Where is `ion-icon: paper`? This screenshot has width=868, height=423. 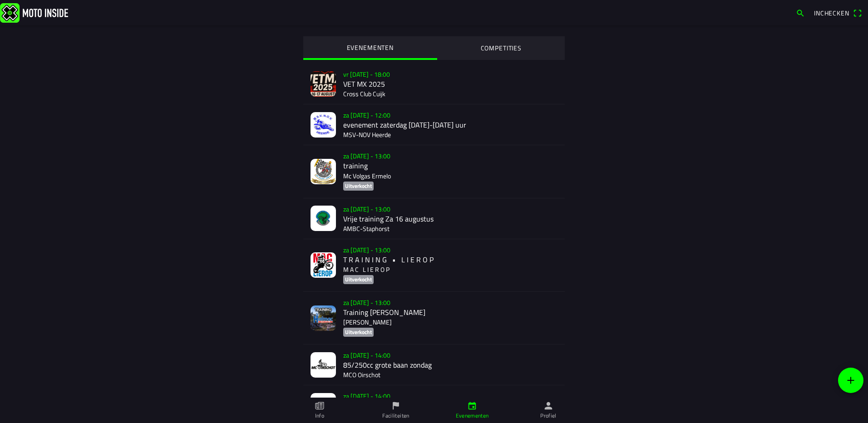 ion-icon: paper is located at coordinates (319, 406).